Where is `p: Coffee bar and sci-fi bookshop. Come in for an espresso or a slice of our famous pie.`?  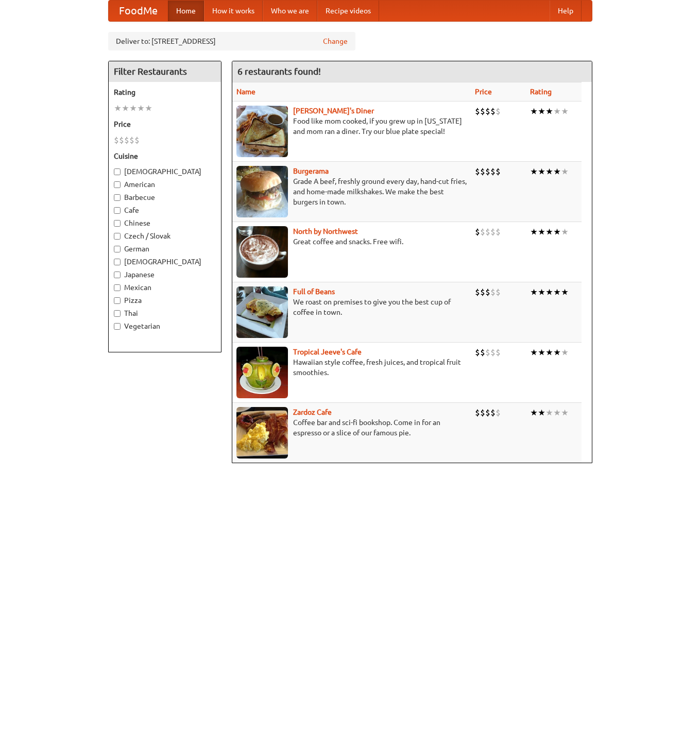
p: Coffee bar and sci-fi bookshop. Come in for an espresso or a slice of our famous pie. is located at coordinates (352, 428).